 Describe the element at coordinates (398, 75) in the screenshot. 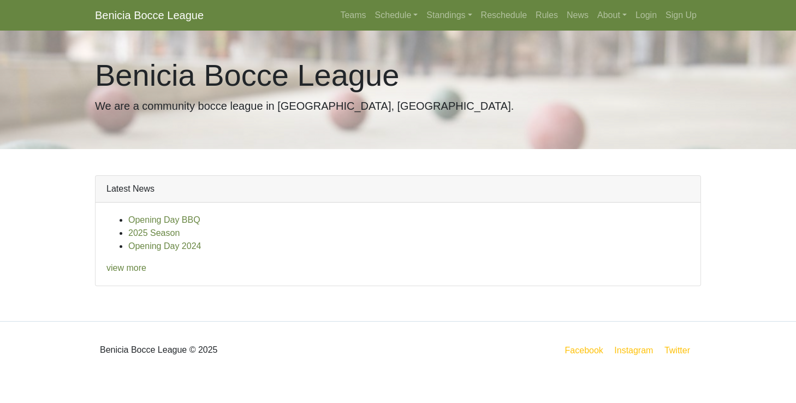

I see `h1: Benicia Bocce League` at that location.